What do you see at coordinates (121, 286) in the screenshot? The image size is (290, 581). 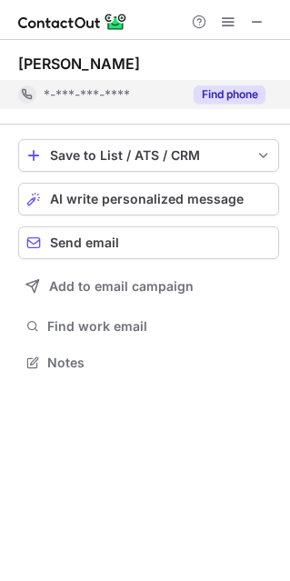 I see `span: Add to email campaign` at bounding box center [121, 286].